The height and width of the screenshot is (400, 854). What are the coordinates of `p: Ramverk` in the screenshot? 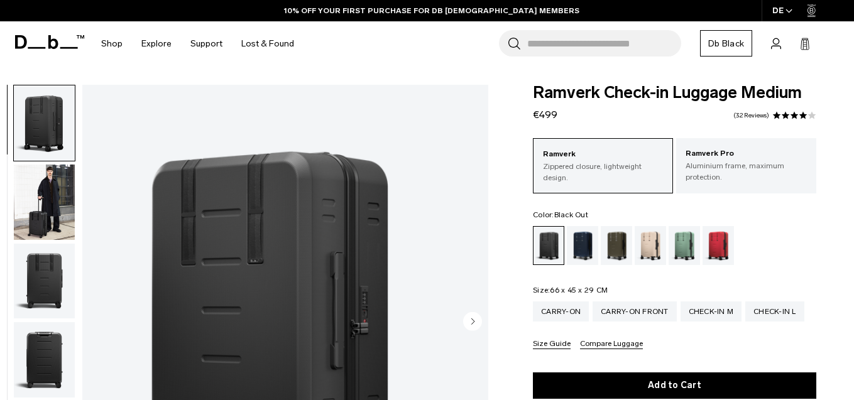 It's located at (603, 155).